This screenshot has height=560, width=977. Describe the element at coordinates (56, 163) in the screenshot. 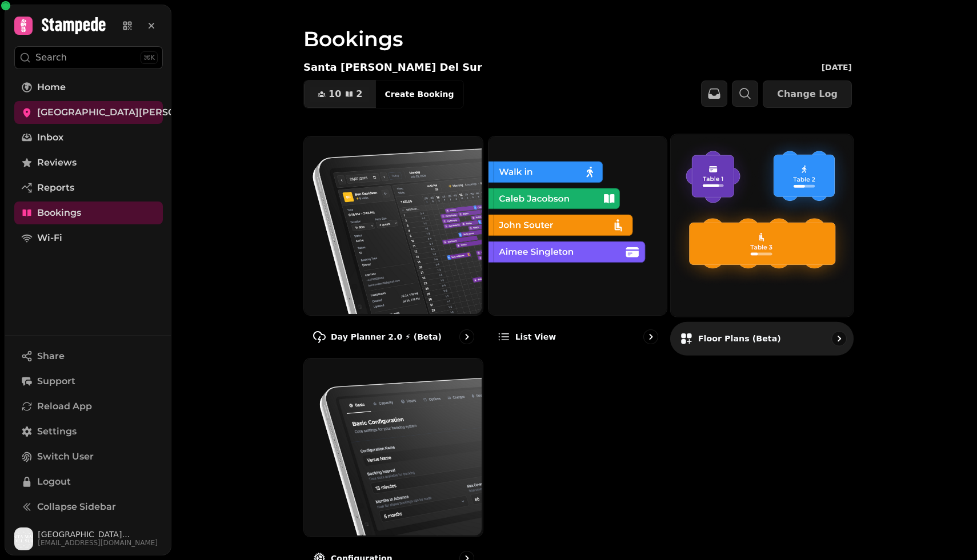

I see `span: Reviews` at that location.